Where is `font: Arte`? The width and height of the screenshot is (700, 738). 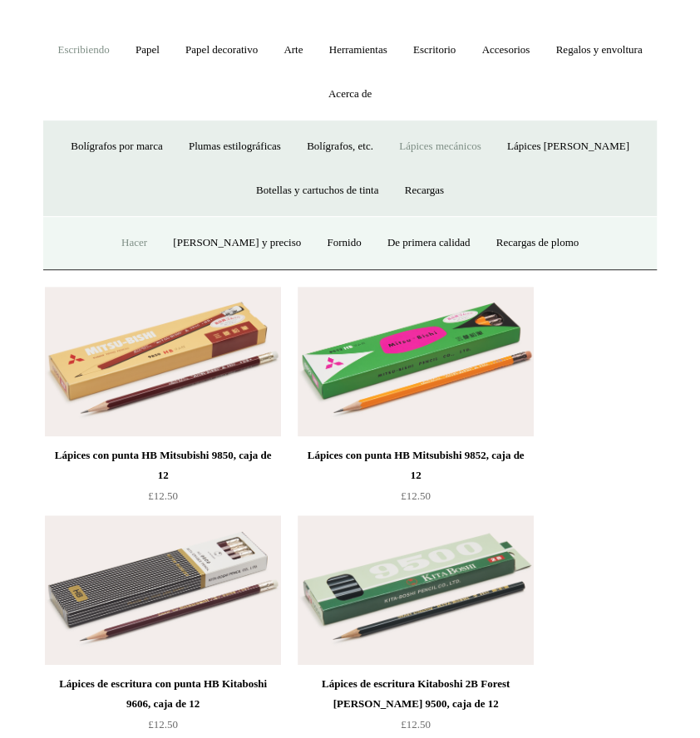
font: Arte is located at coordinates (293, 49).